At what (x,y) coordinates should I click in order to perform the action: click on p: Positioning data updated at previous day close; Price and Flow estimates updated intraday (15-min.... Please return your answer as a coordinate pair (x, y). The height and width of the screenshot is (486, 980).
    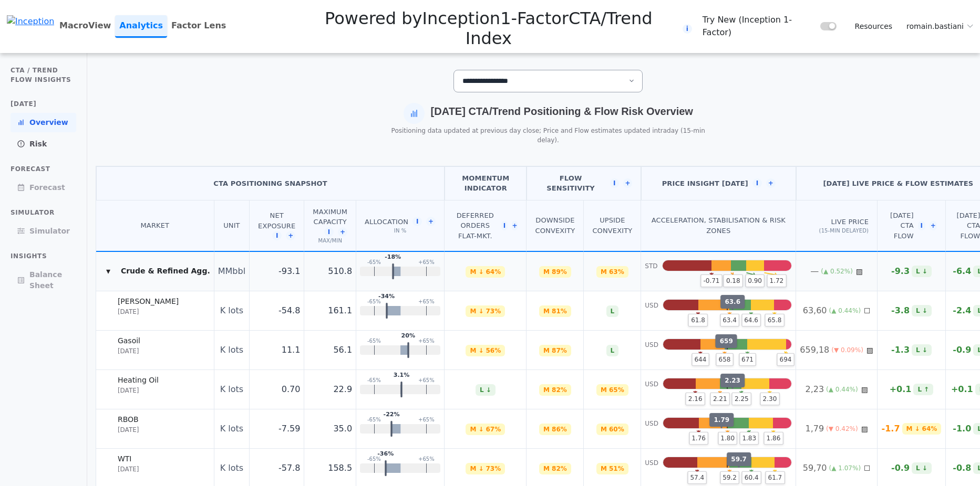
    Looking at the image, I should click on (548, 135).